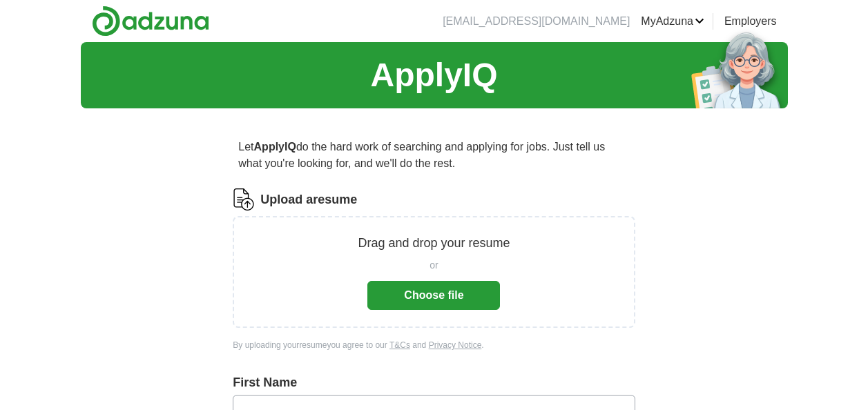 This screenshot has width=868, height=410. I want to click on img: CV Icon, so click(244, 199).